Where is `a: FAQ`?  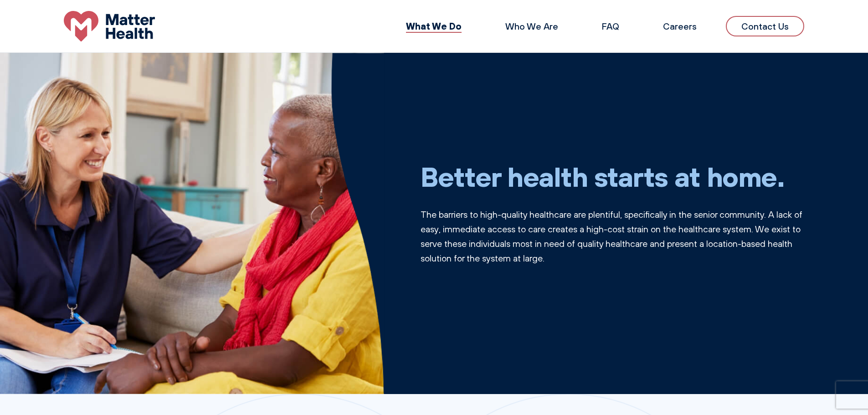
a: FAQ is located at coordinates (611, 26).